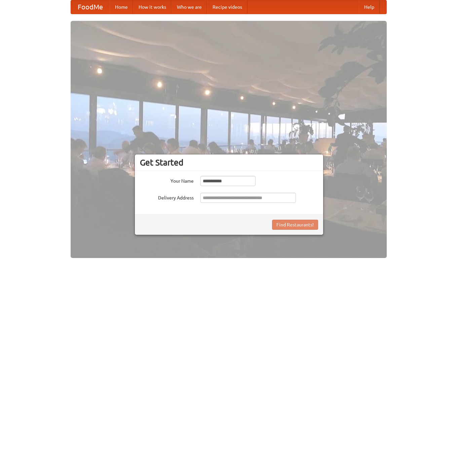 The height and width of the screenshot is (476, 457). I want to click on a: Recipe videos, so click(228, 7).